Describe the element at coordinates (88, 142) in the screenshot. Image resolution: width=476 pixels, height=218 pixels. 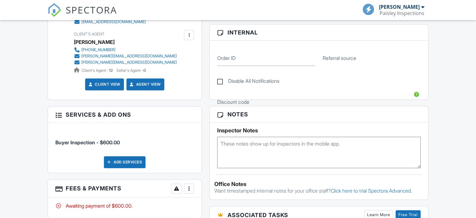
I see `span: Buyer Inspection - $600.00` at that location.